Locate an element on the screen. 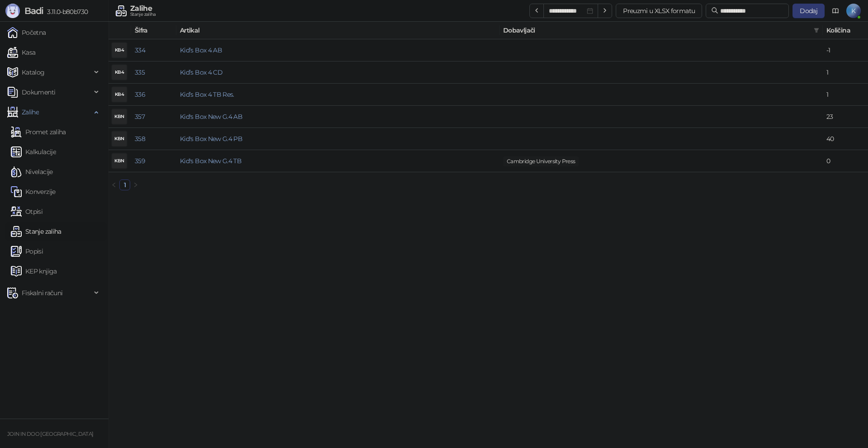 The height and width of the screenshot is (448, 868). span: Dodaj is located at coordinates (809, 11).